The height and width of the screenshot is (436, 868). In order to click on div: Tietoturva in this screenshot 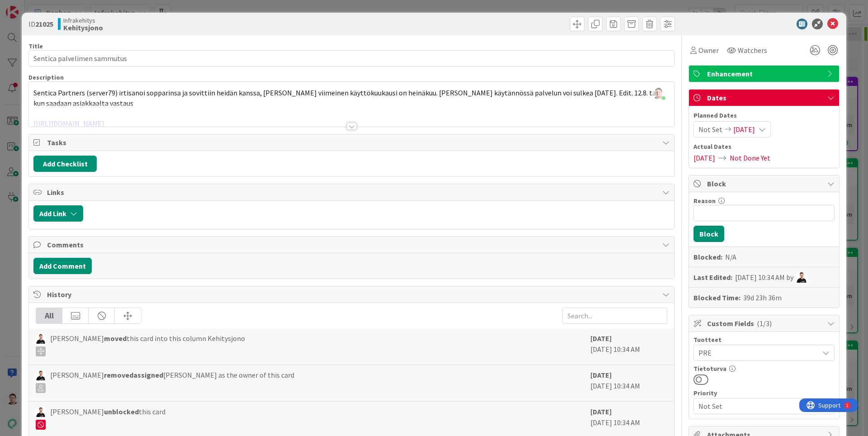, I will do `click(765, 369)`.